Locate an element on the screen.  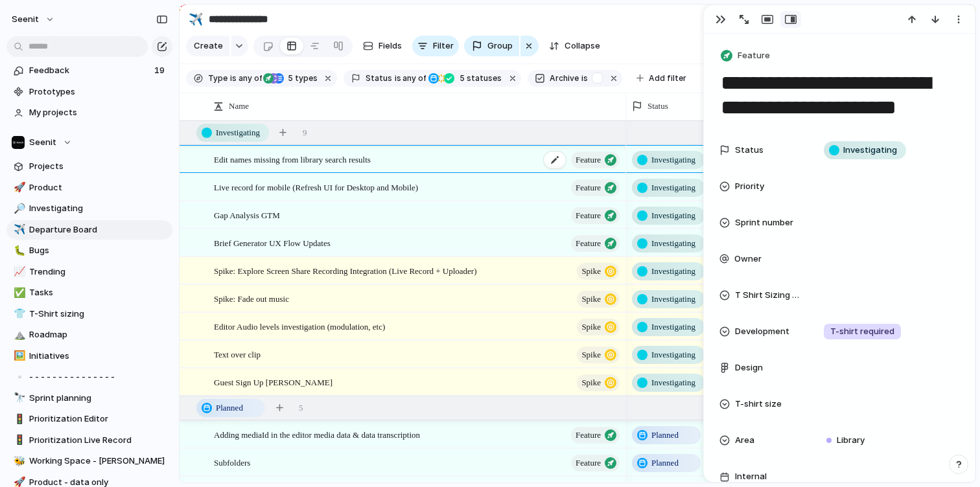
button: Collapse is located at coordinates (574, 46).